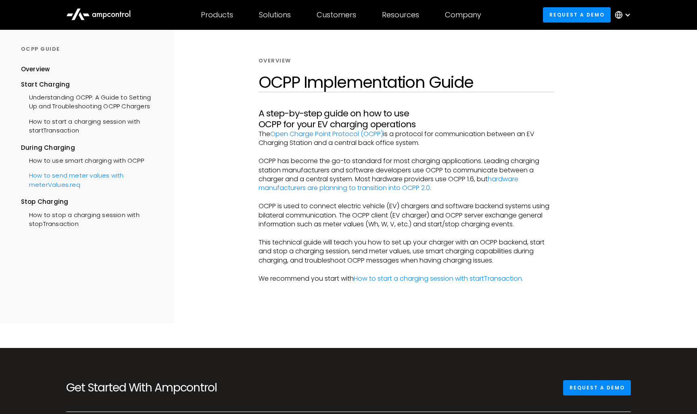 The height and width of the screenshot is (414, 697). What do you see at coordinates (91, 101) in the screenshot?
I see `a: Understanding OCPP: A Guide to Setting Up and Troubleshooting OCPP Chargers` at bounding box center [91, 101].